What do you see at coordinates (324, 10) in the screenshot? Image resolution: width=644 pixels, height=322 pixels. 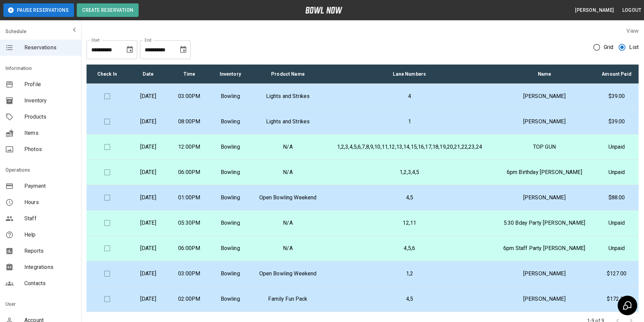 I see `img: logo` at bounding box center [324, 10].